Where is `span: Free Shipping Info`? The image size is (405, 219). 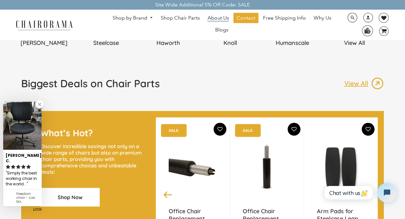
span: Free Shipping Info is located at coordinates (284, 18).